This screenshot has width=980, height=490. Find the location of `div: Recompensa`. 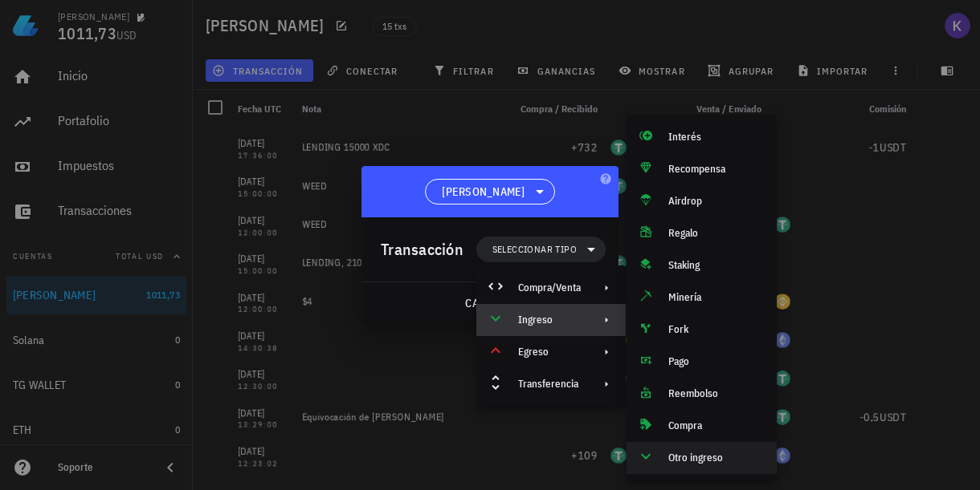

div: Recompensa is located at coordinates (715, 170).